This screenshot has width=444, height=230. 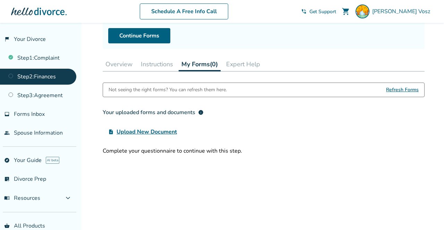 I want to click on span: explore, so click(x=7, y=160).